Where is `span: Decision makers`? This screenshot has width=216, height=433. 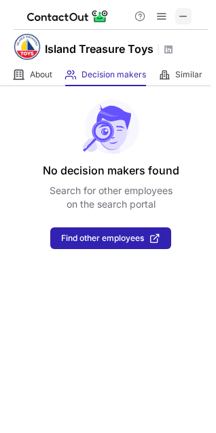
span: Decision makers is located at coordinates (113, 75).